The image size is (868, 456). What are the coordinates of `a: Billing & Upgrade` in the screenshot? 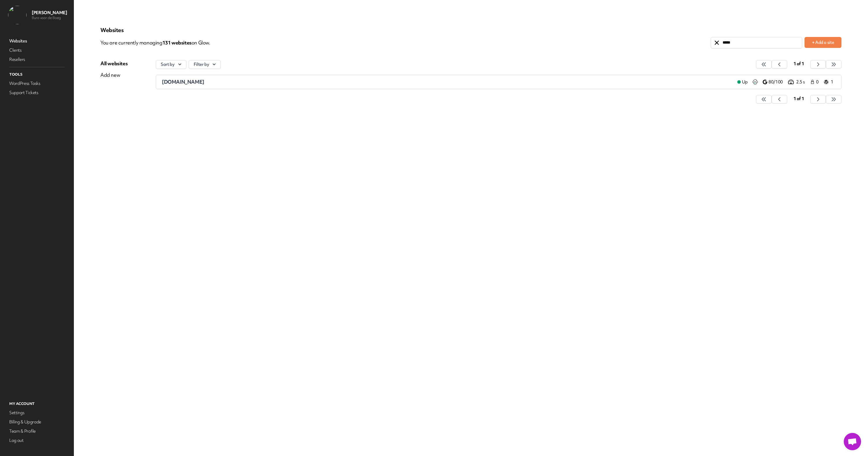 It's located at (37, 422).